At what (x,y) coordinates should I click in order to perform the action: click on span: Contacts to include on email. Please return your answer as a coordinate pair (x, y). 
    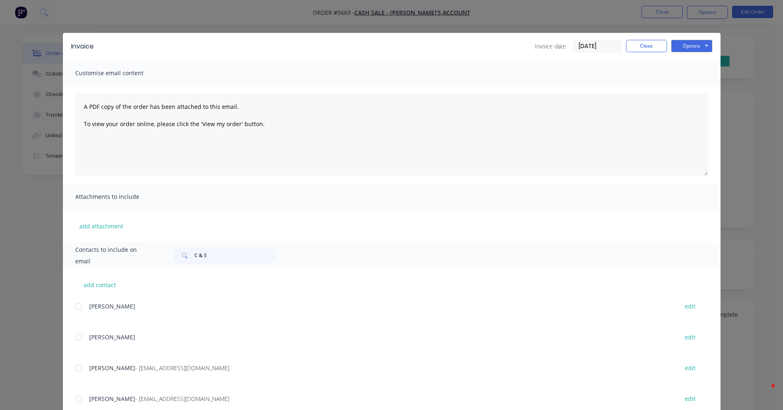
    Looking at the image, I should click on (114, 256).